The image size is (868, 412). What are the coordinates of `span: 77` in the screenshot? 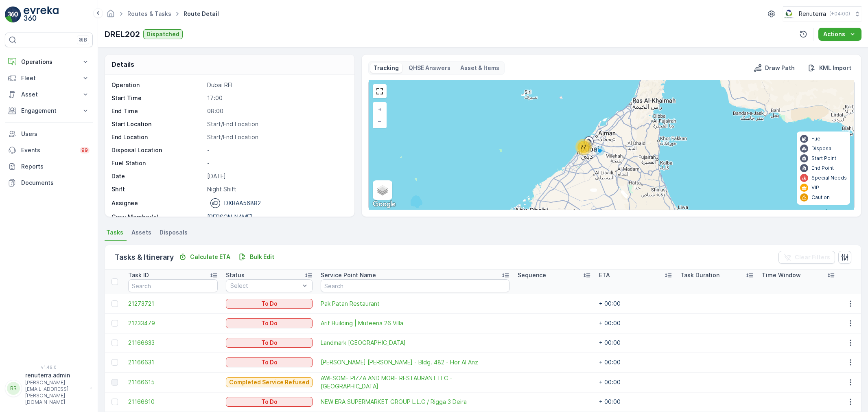 It's located at (584, 146).